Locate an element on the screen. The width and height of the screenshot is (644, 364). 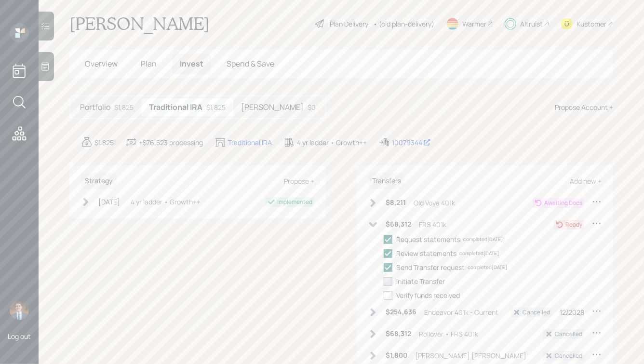
div: Old Voya 401k is located at coordinates (434, 202).